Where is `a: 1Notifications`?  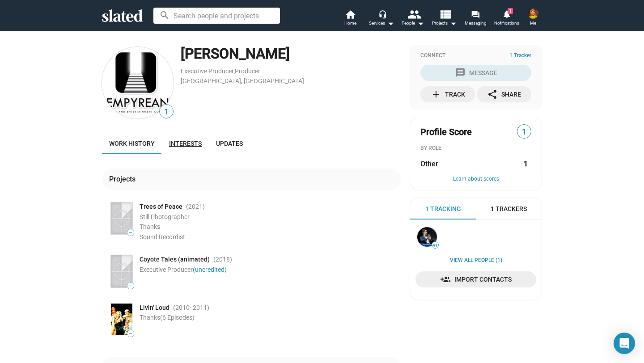
a: 1Notifications is located at coordinates (507, 19).